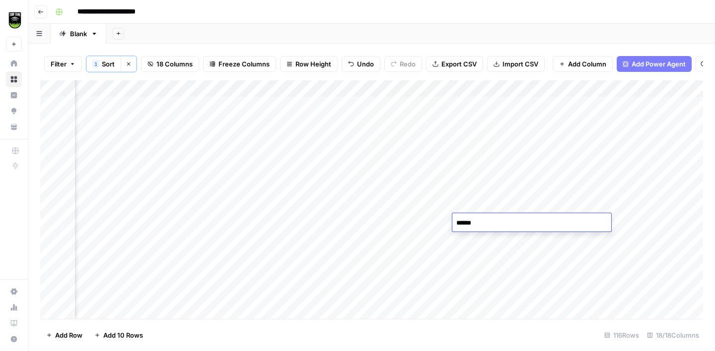 The width and height of the screenshot is (715, 351). Describe the element at coordinates (673, 336) in the screenshot. I see `div: 18/18 Columns` at that location.